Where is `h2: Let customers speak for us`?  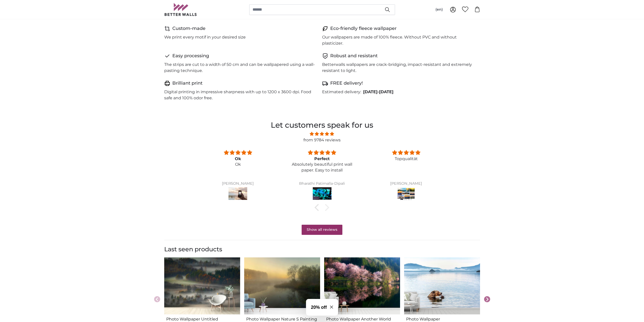
h2: Let customers speak for us is located at coordinates (322, 125).